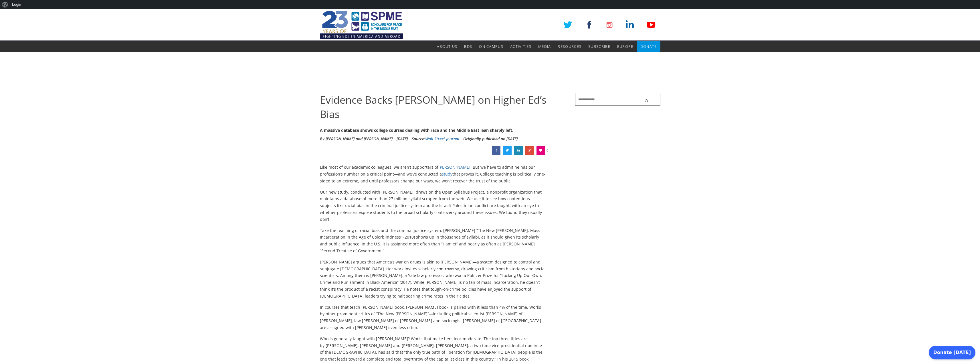 This screenshot has width=980, height=364. What do you see at coordinates (545, 46) in the screenshot?
I see `span: Media` at bounding box center [545, 46].